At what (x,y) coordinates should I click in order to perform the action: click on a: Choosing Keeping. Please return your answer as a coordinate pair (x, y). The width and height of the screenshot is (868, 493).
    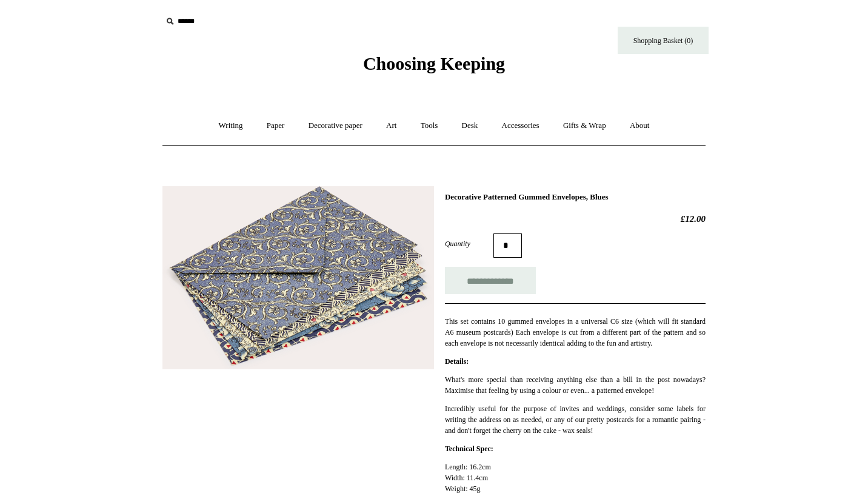
    Looking at the image, I should click on (434, 67).